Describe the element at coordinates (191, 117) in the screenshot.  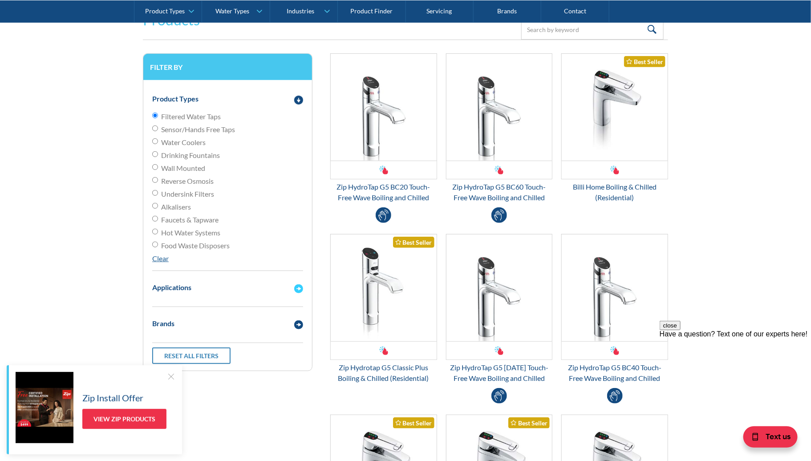
I see `span: Filtered Water Taps` at that location.